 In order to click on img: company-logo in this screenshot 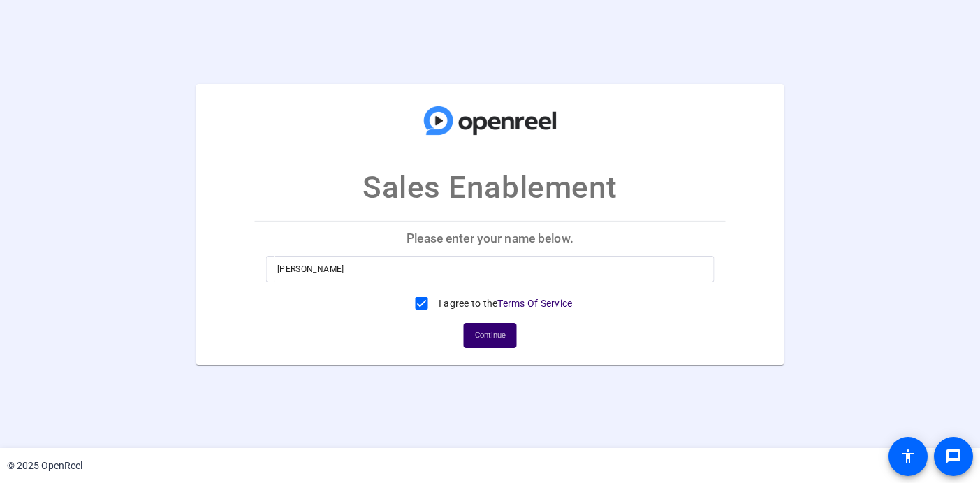, I will do `click(491, 120)`.